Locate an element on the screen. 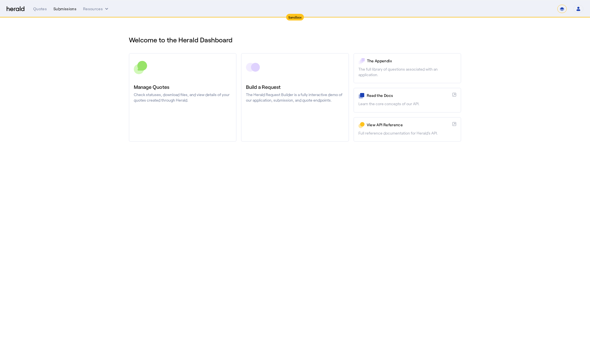  div: Submissions is located at coordinates (65, 9).